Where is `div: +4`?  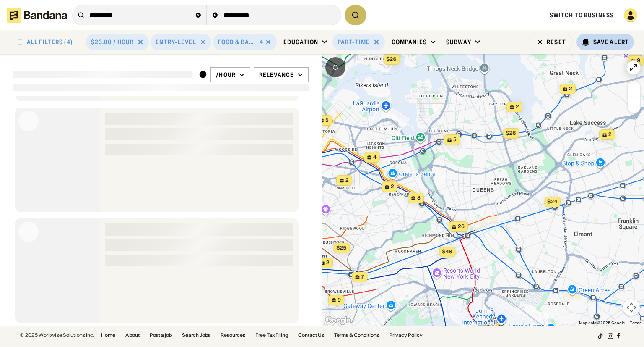 div: +4 is located at coordinates (259, 42).